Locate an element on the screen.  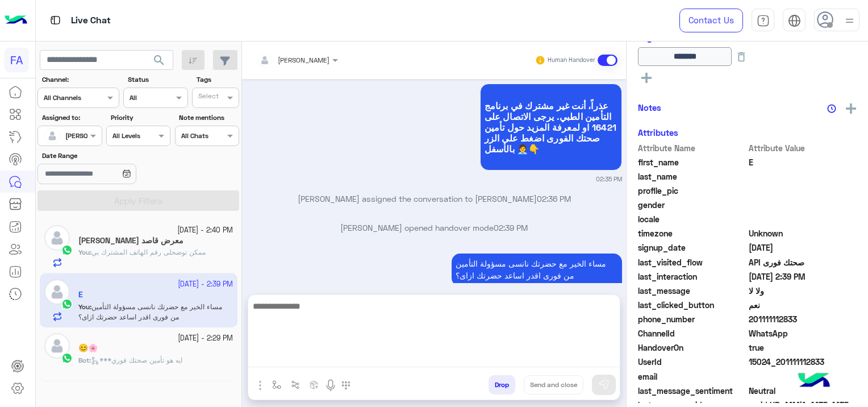
span: last_interaction is located at coordinates (692, 277).